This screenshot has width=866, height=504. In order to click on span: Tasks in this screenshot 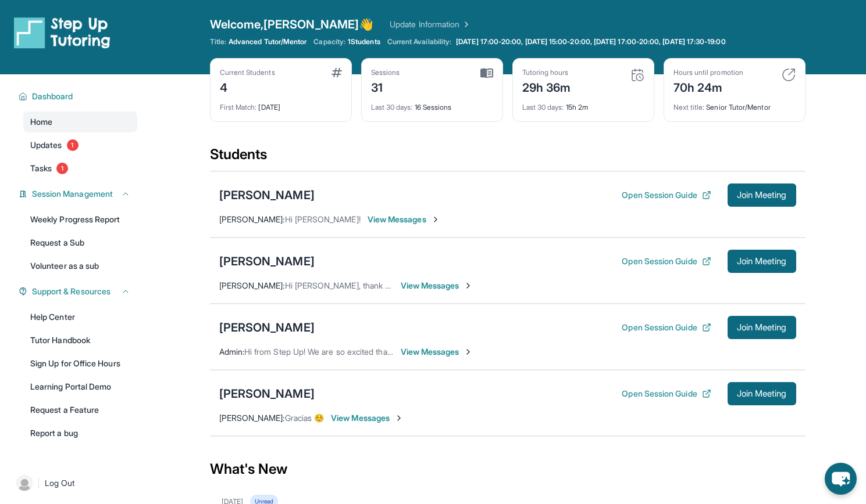, I will do `click(41, 169)`.